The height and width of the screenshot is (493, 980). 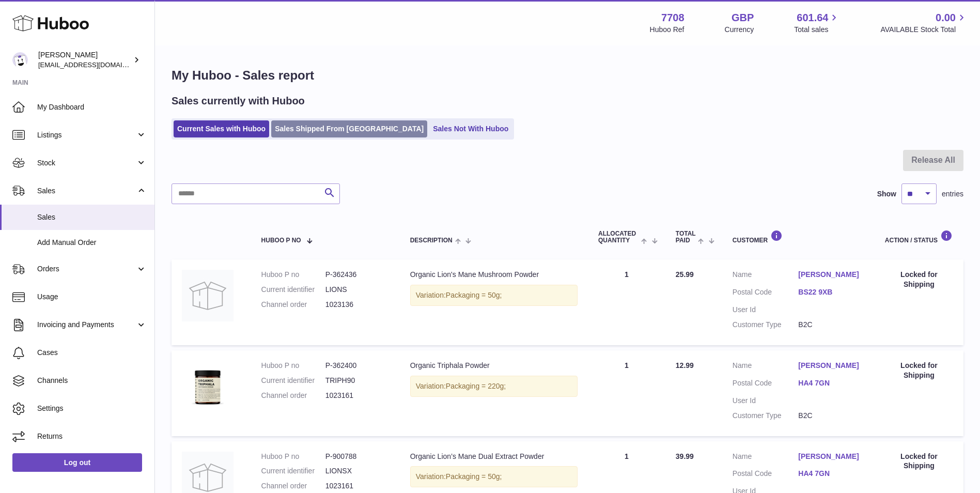 What do you see at coordinates (817, 29) in the screenshot?
I see `span: Total sales` at bounding box center [817, 29].